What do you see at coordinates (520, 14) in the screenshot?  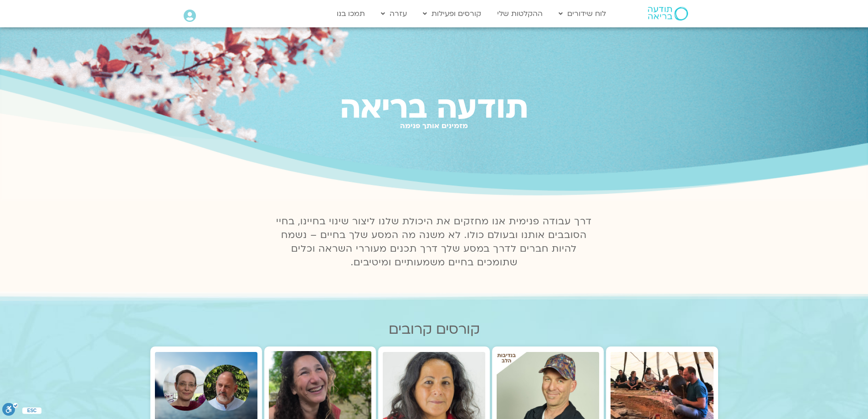 I see `a: ההקלטות שלי` at bounding box center [520, 14].